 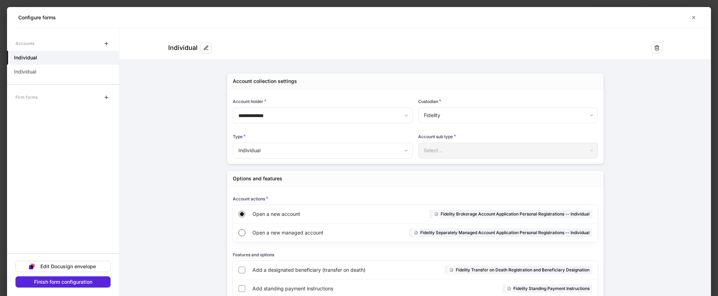 I want to click on div: Finish form configuration, so click(x=63, y=282).